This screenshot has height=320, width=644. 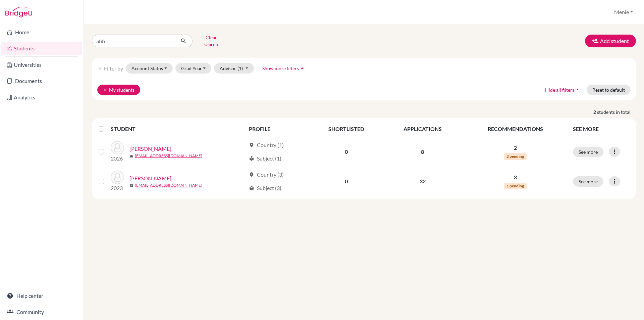 What do you see at coordinates (118, 188) in the screenshot?
I see `p: 2023` at bounding box center [118, 188].